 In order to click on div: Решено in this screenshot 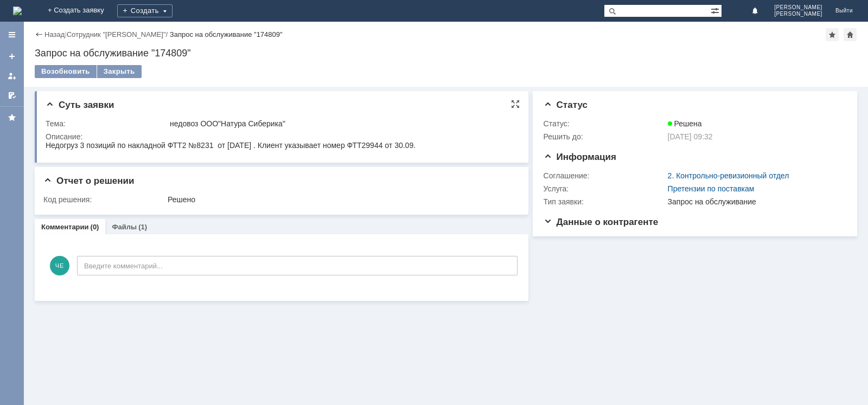, I will do `click(340, 200)`.